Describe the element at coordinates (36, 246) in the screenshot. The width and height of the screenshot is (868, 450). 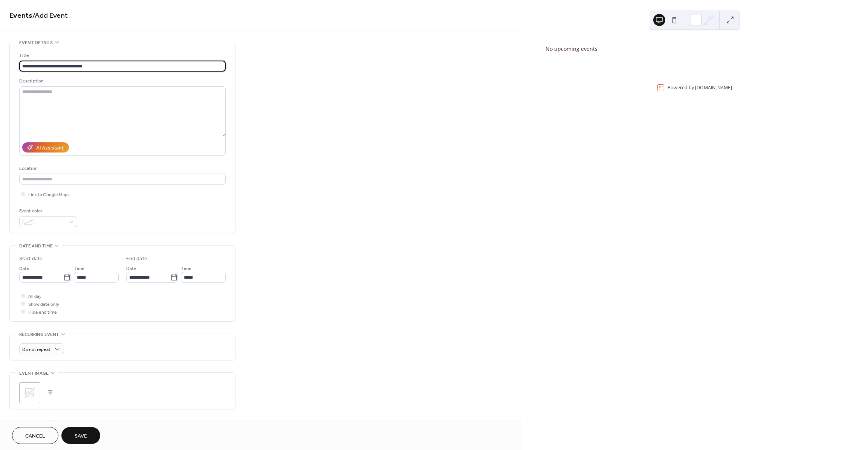
I see `span: Date and time` at that location.